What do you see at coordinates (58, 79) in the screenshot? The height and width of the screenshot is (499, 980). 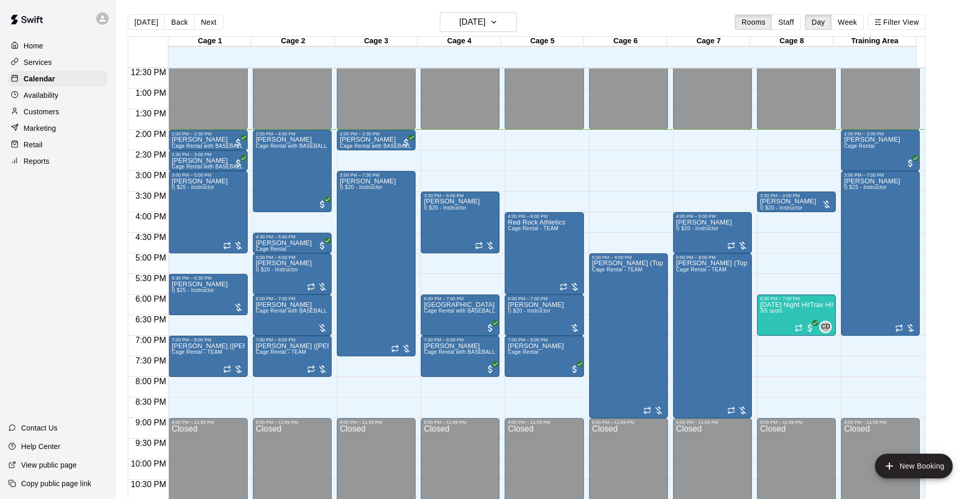 I see `a: Calendar` at bounding box center [58, 79].